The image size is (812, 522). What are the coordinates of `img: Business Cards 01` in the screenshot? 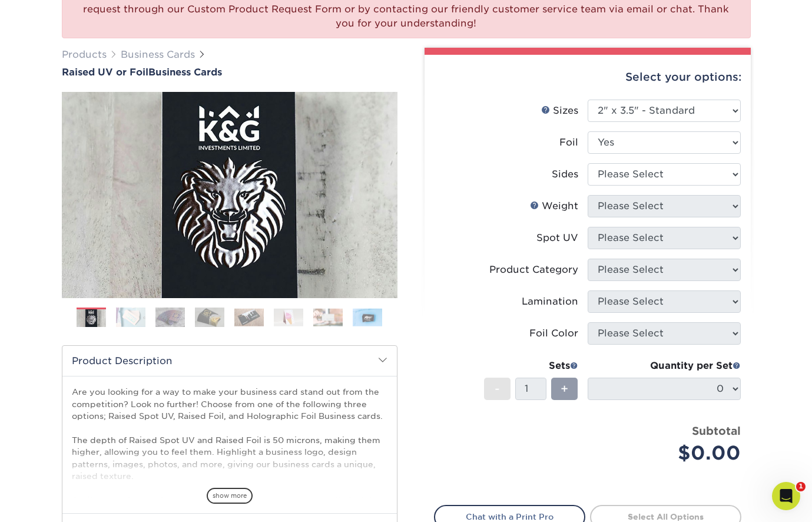 It's located at (92, 318).